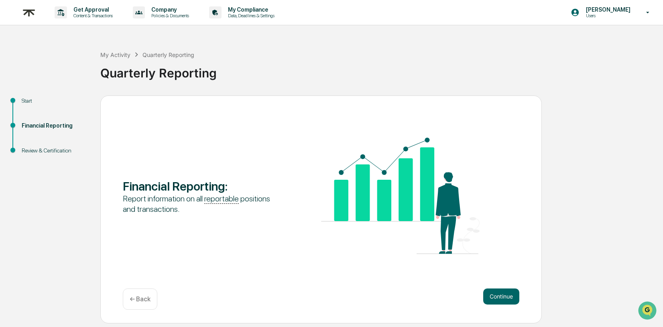 The width and height of the screenshot is (663, 327). Describe the element at coordinates (15, 69) in the screenshot. I see `img: 1746055101610-c473b297-6a78-478c-a979-82029cc54cd1` at that location.